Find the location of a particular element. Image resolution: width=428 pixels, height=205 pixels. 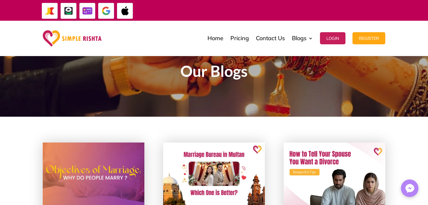

button: Register is located at coordinates (369, 38).